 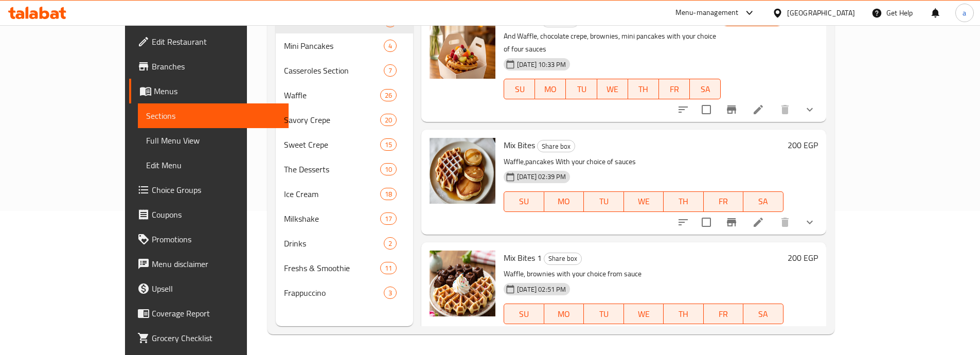 I want to click on span: Frappuccino, so click(x=334, y=293).